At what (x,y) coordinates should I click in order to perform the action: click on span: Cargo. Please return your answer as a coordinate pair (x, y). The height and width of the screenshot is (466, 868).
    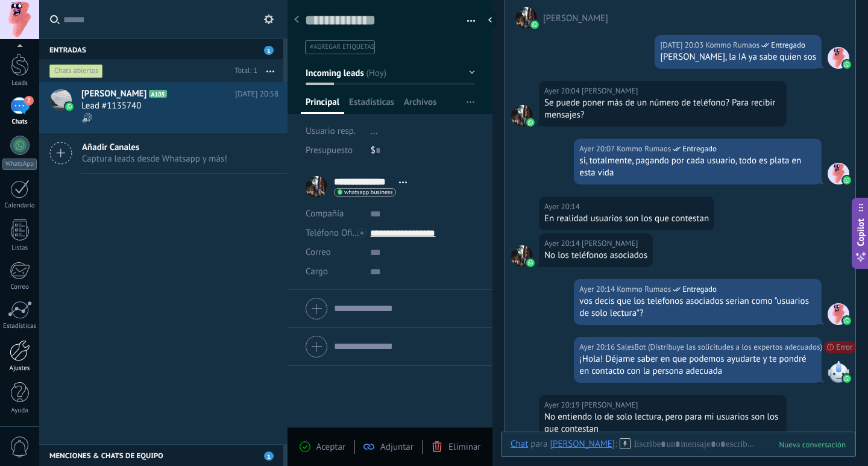
    Looking at the image, I should click on (316, 271).